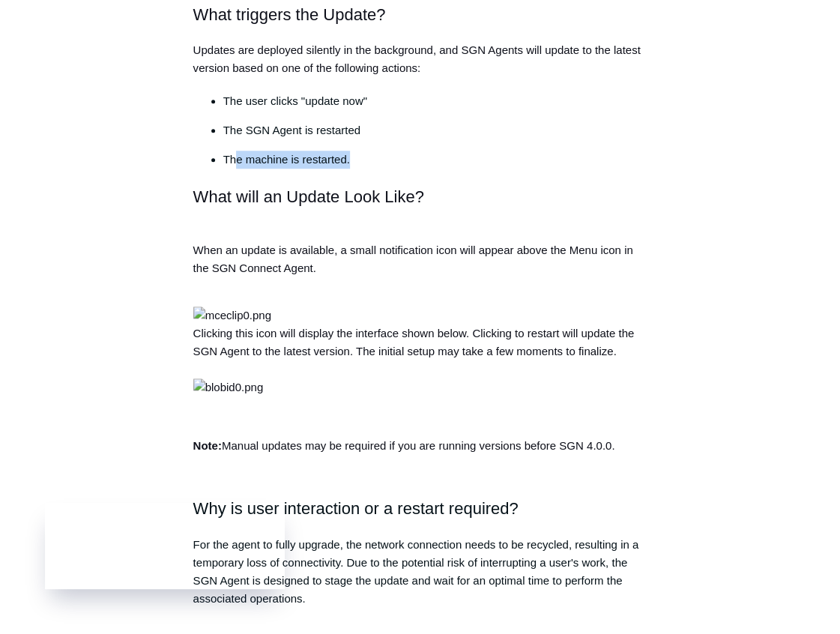 The image size is (840, 634). Describe the element at coordinates (420, 571) in the screenshot. I see `p: For the agent to fully upgrade, the network connection needs to be recycled, resulting in a tempo...` at that location.